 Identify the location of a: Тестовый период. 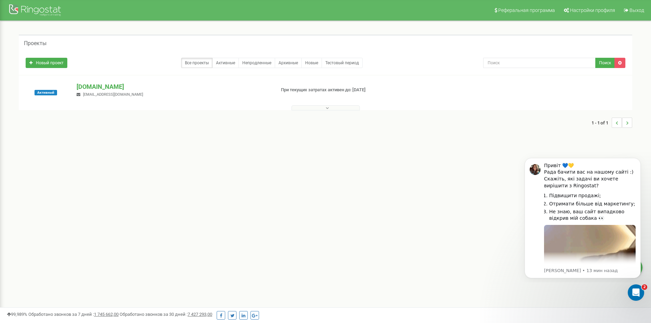
(342, 63).